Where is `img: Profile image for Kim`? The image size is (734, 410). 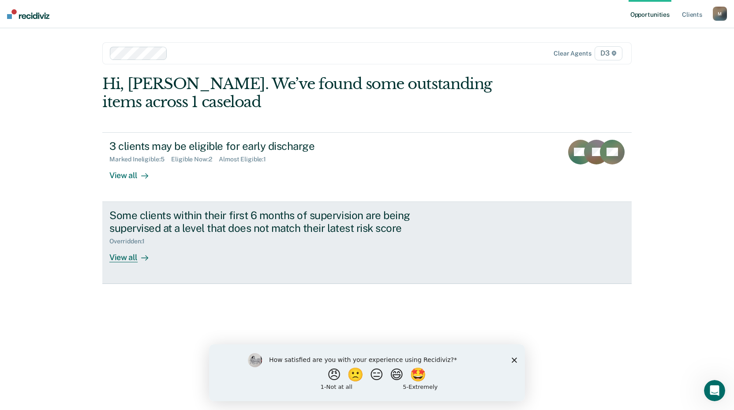 img: Profile image for Kim is located at coordinates (46, 16).